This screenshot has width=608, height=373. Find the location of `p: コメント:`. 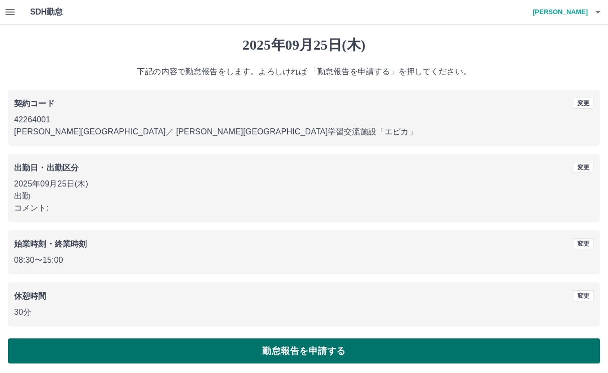

p: コメント: is located at coordinates (304, 208).